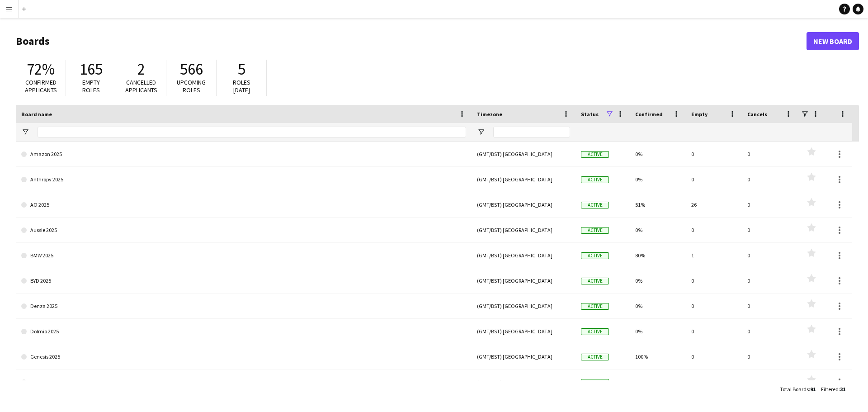 The width and height of the screenshot is (868, 412). I want to click on span: Upcoming roles, so click(191, 86).